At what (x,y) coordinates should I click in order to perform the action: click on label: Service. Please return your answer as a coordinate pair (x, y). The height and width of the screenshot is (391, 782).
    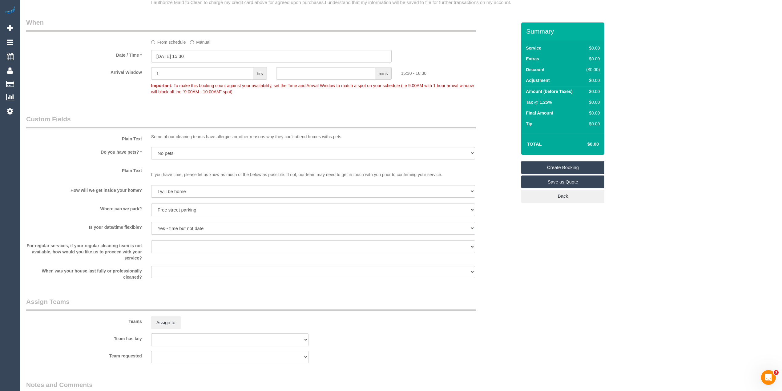
    Looking at the image, I should click on (533, 48).